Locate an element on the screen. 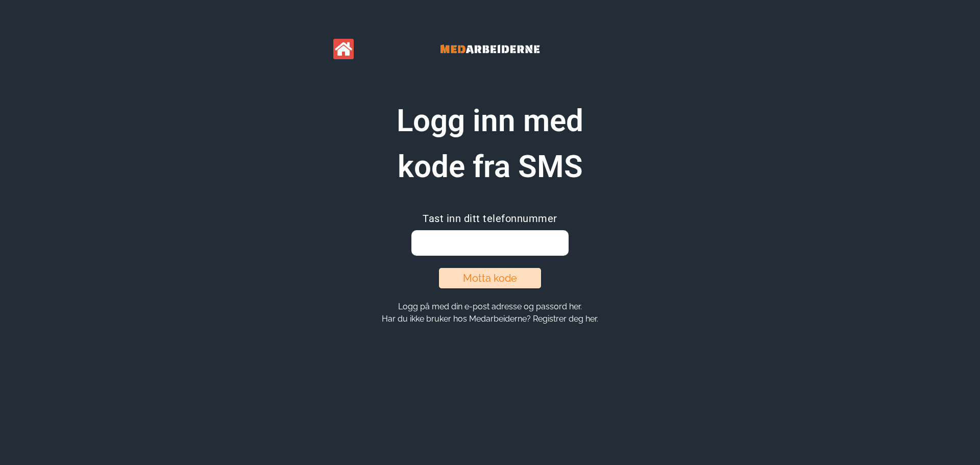  button: Har du ikke bruker hos Medarbeiderne? Registrer deg her. is located at coordinates (490, 318).